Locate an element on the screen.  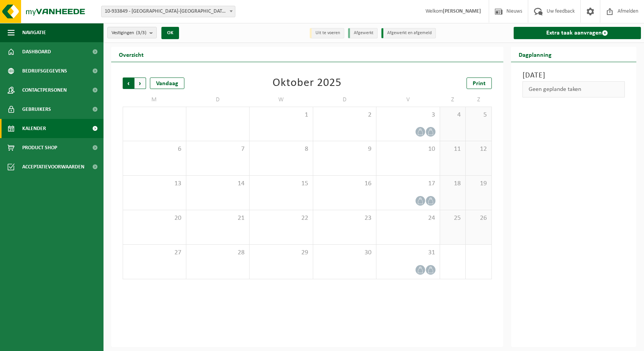
span: 16 is located at coordinates (345, 184).